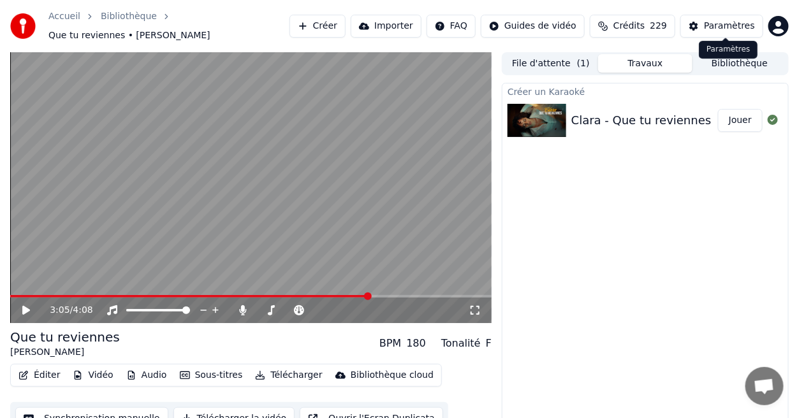  Describe the element at coordinates (92, 375) in the screenshot. I see `button: Vidéo` at that location.